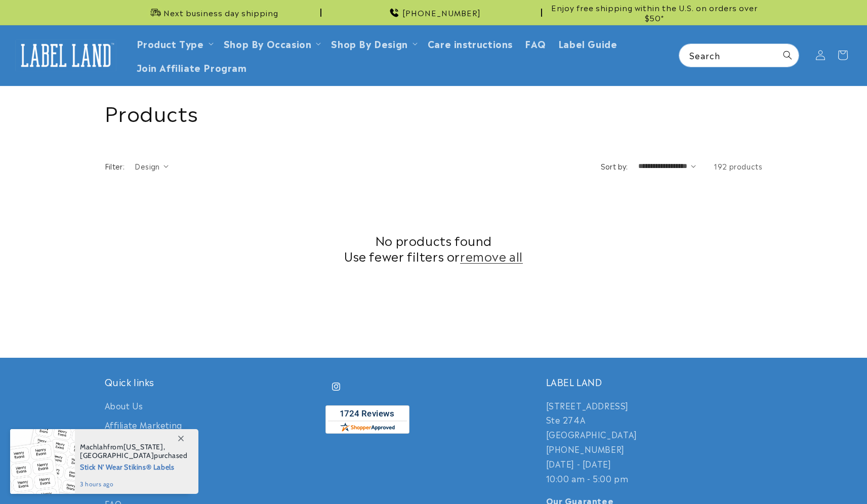 Image resolution: width=867 pixels, height=504 pixels. I want to click on summary: Shop By Occasion, so click(272, 43).